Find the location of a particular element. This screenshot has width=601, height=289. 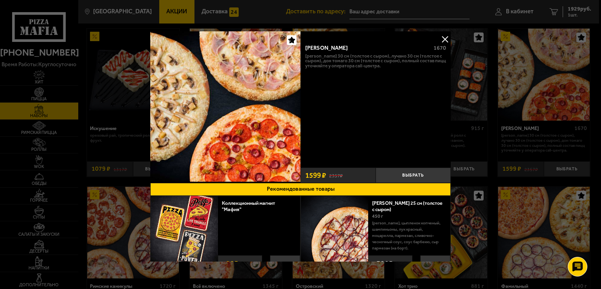

a: Коллекционный магнит "Мафия" is located at coordinates (248, 206).